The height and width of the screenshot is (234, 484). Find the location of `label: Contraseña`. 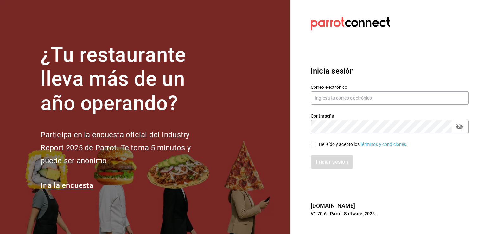

label: Contraseña is located at coordinates (389, 116).